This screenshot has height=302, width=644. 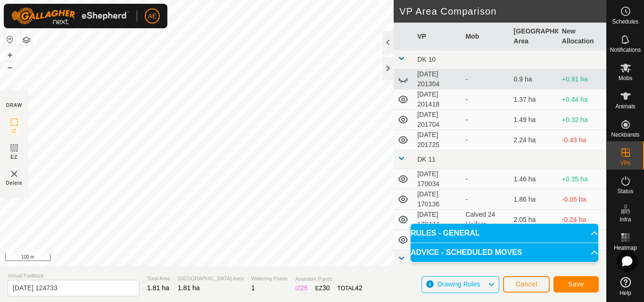 I want to click on span: 42, so click(x=359, y=288).